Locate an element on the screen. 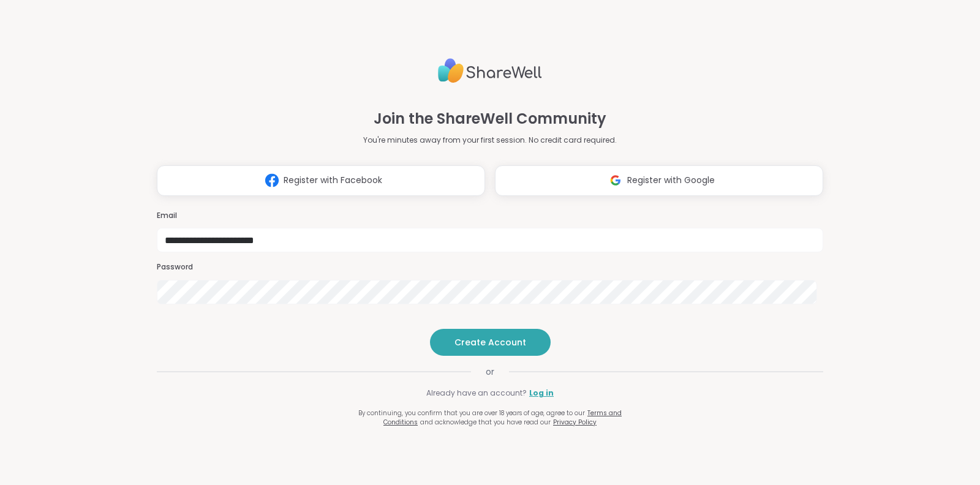  span: Register with Facebook is located at coordinates (333, 180).